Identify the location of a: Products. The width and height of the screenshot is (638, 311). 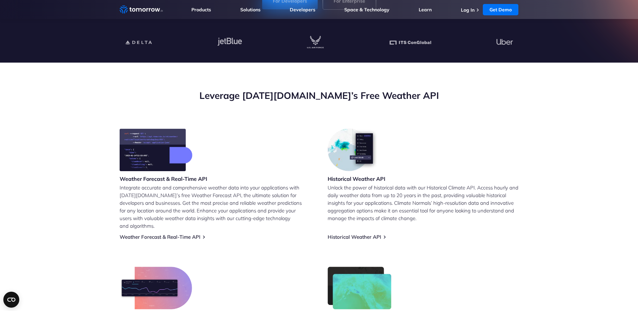
(201, 10).